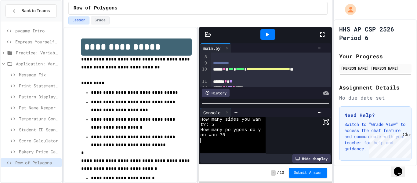  What do you see at coordinates (22, 20) in the screenshot?
I see `div: Chat with us now!Close` at bounding box center [22, 20].